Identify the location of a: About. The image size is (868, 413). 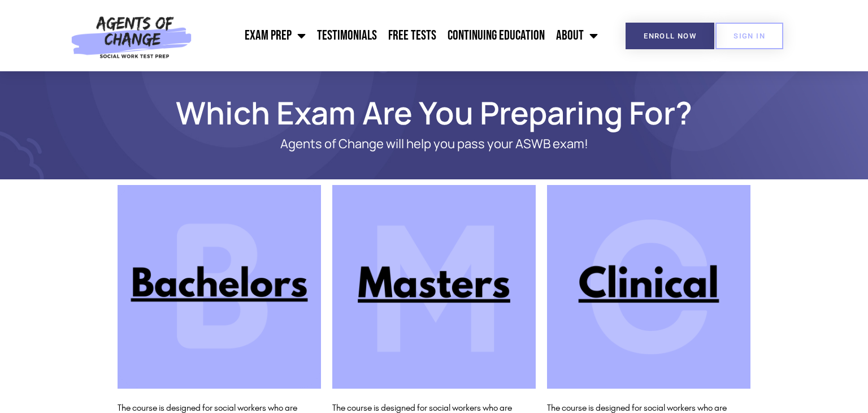
(577, 35).